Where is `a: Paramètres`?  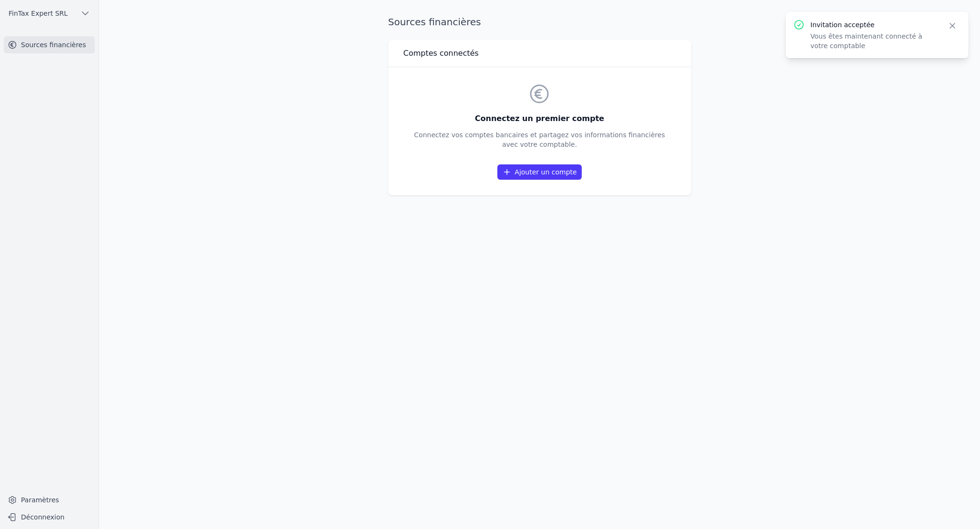 a: Paramètres is located at coordinates (49, 499).